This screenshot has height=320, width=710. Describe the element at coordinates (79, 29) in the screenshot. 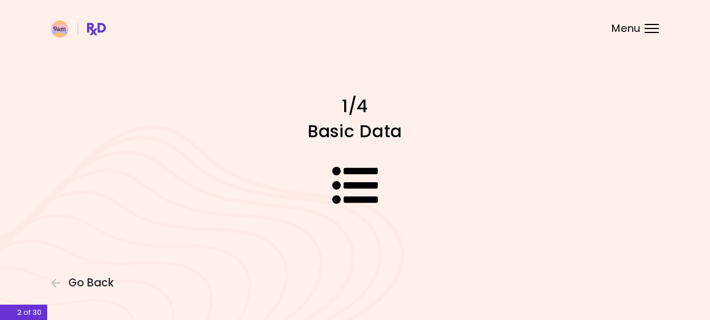

I see `img: RxDiet` at that location.